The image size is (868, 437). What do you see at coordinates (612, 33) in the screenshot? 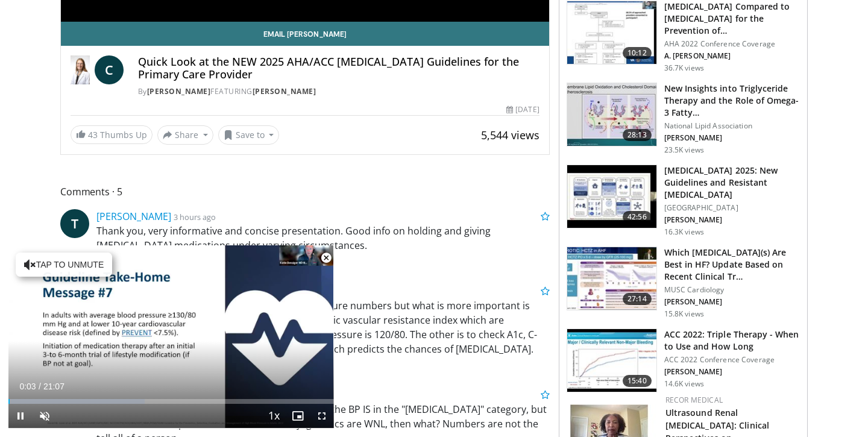
I see `img: 7c0f9b53-1609-4588-8498-7cac8464d722.150x105_q85_crop-smart_upscale.jpg` at bounding box center [612, 33].